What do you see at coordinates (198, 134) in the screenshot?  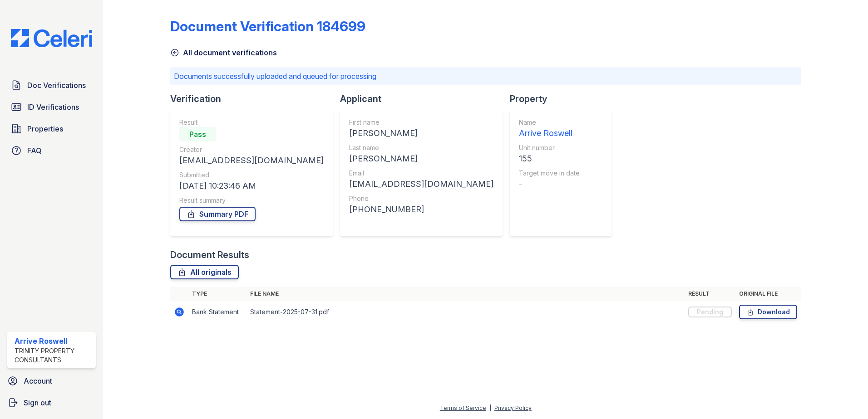 I see `div: Pass` at bounding box center [198, 134].